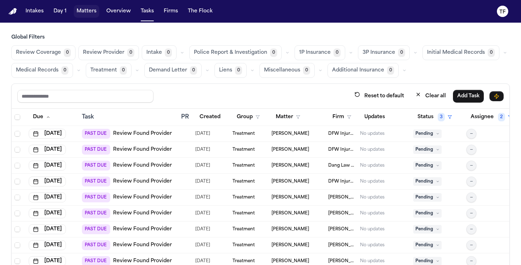  I want to click on button: Demand Letter0, so click(173, 71).